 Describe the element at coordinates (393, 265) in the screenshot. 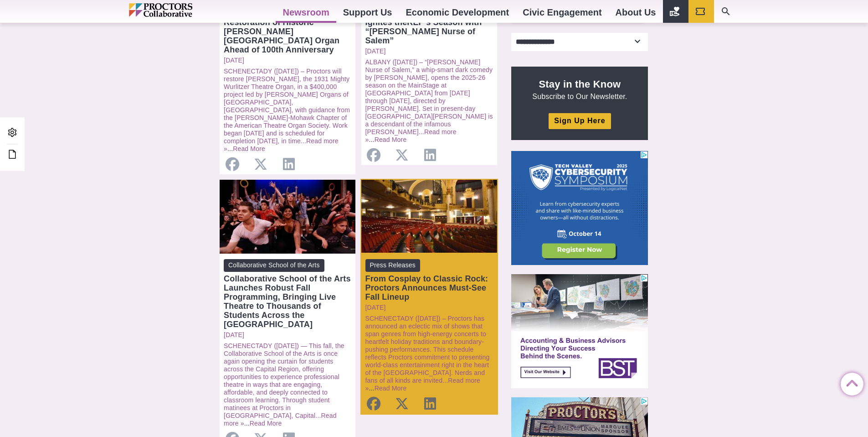

I see `span: Press Releases` at that location.